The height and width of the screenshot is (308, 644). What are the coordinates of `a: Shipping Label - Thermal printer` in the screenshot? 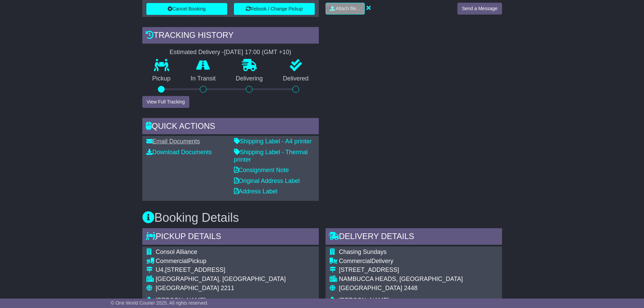 It's located at (271, 156).